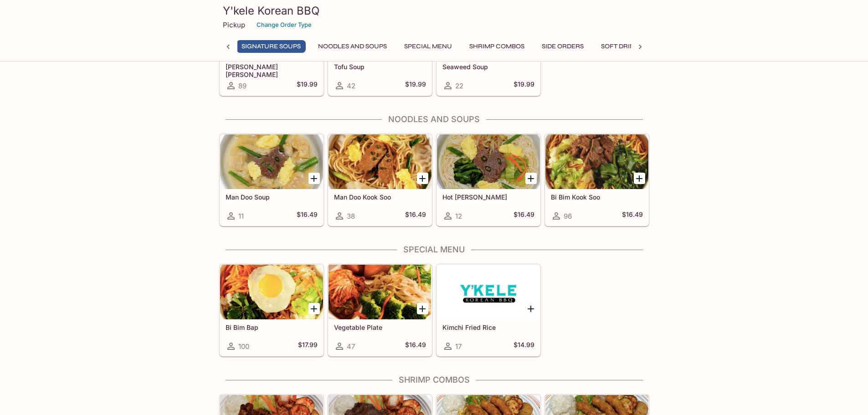 This screenshot has width=868, height=415. I want to click on h5: Man Doo Kook Soo, so click(380, 197).